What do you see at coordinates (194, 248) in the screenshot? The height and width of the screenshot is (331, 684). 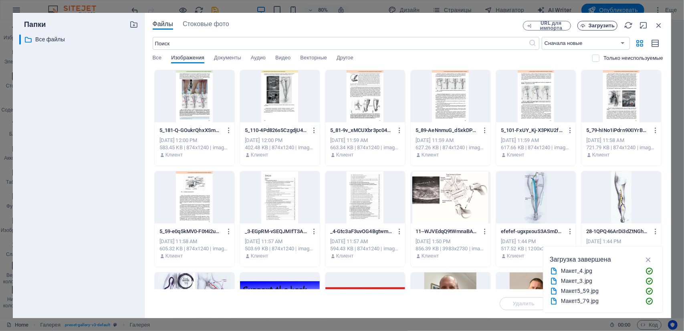 I see `div: 605.32 KB | 874x1240 | image/jpeg` at bounding box center [194, 248].